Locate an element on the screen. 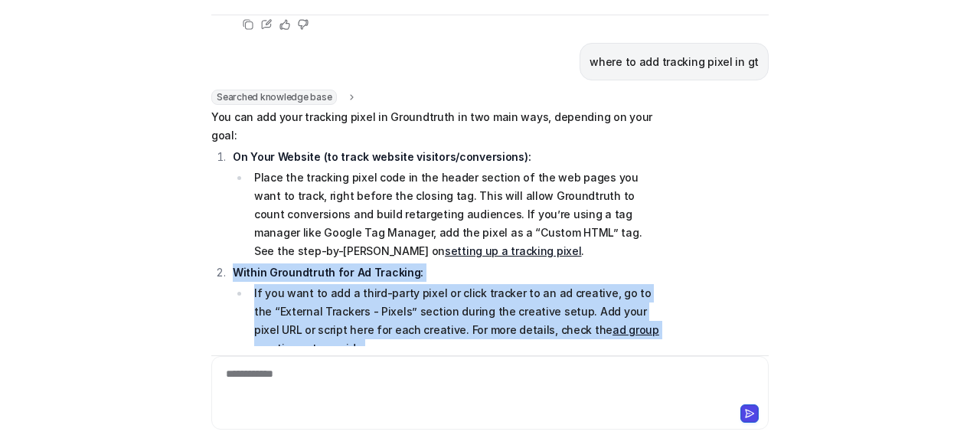  span: Searched knowledge base is located at coordinates (274, 97).